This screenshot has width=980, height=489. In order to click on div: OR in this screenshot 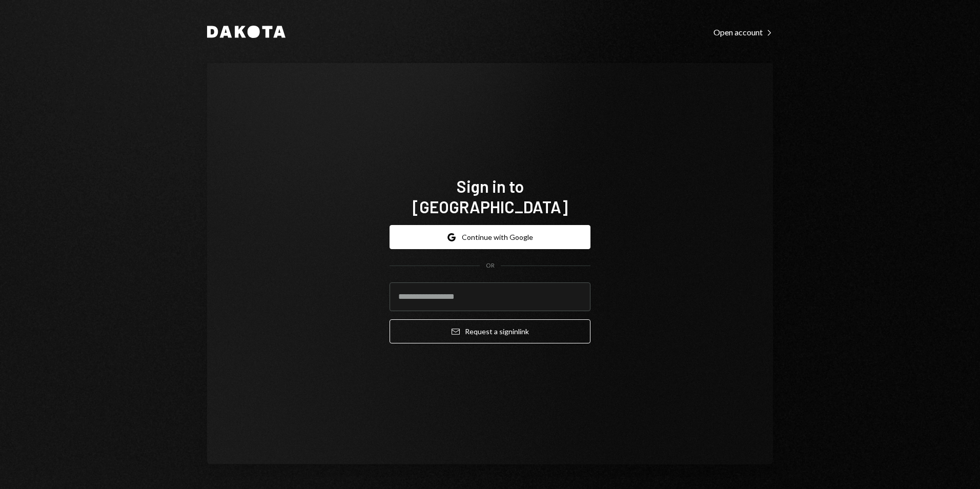, I will do `click(490, 265)`.